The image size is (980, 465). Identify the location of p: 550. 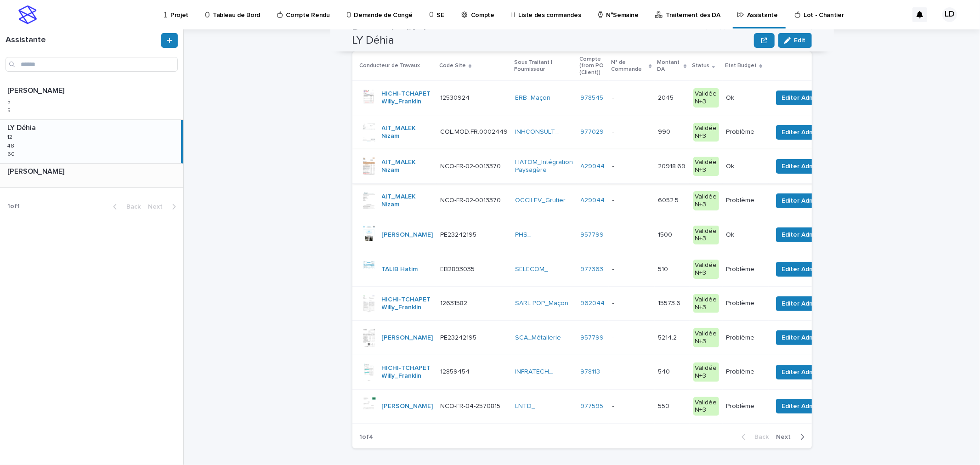
(665, 405).